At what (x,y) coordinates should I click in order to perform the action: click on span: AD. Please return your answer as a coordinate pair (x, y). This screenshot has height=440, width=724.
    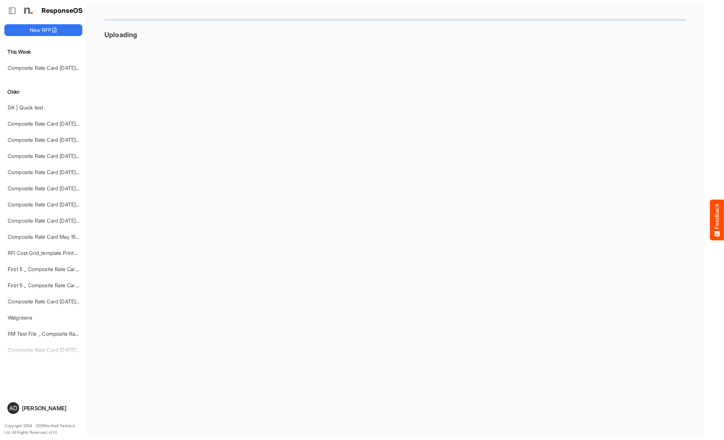
    Looking at the image, I should click on (13, 408).